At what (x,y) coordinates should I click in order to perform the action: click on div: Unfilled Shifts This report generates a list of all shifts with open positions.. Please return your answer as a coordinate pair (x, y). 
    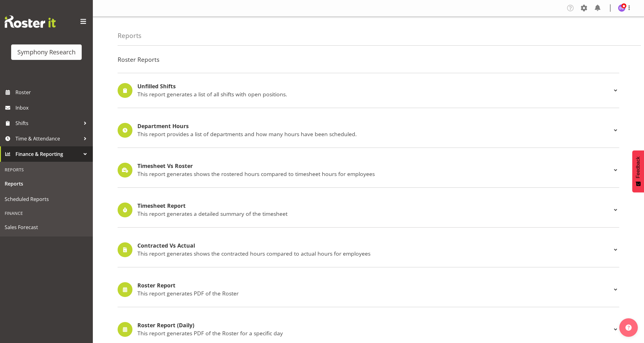
    Looking at the image, I should click on (368, 91).